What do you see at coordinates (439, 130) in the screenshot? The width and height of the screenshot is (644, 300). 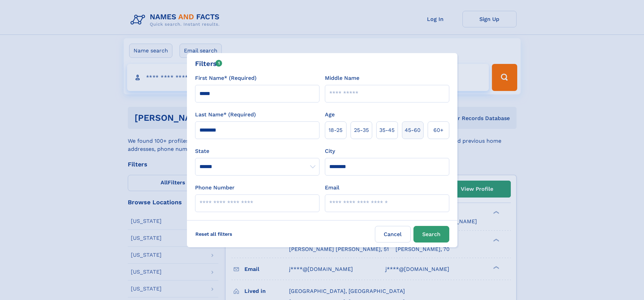 I see `span: 60+` at bounding box center [439, 130].